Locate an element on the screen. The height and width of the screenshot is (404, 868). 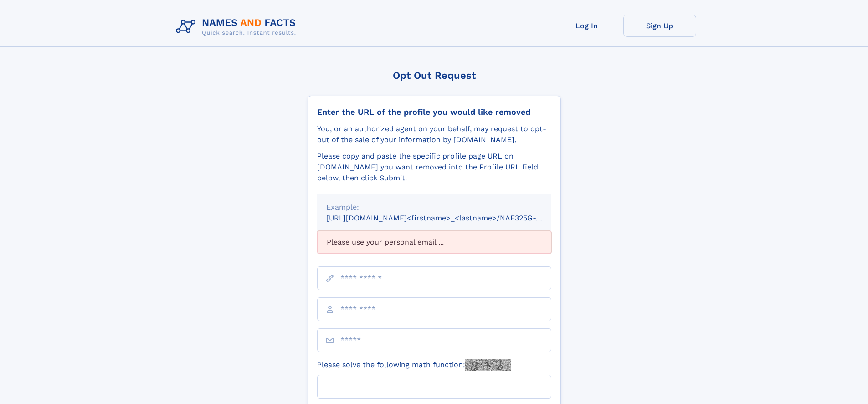
img: Logo Names and Facts is located at coordinates (238, 27).